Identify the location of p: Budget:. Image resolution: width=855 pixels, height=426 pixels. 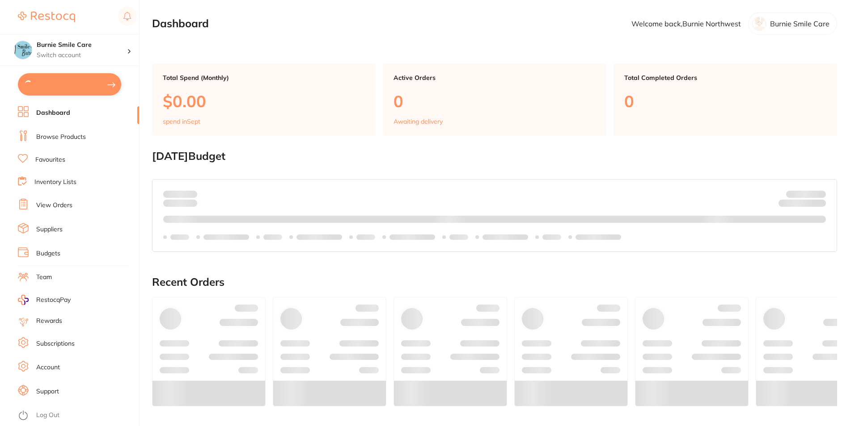
(805, 194).